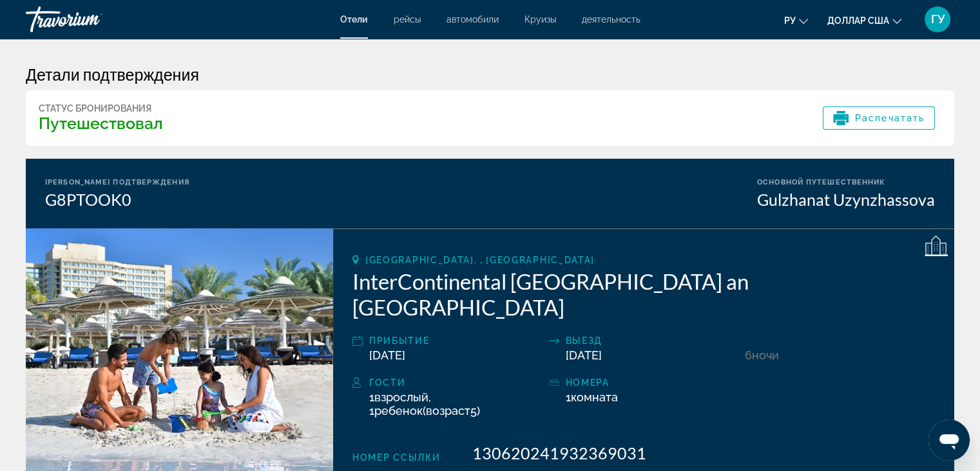 The image size is (980, 471). Describe the element at coordinates (398, 410) in the screenshot. I see `span: Ребенок` at that location.